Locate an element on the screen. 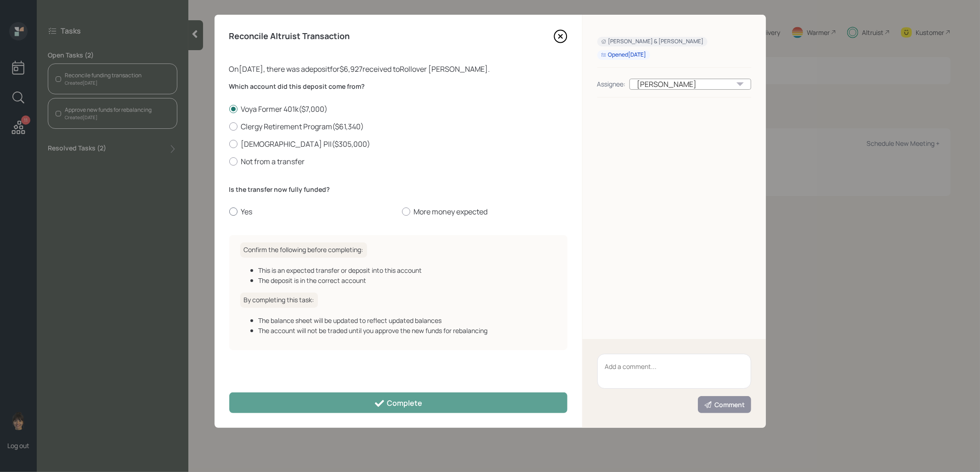  div: The balance sheet will be updated to reflect updated balances is located at coordinates (407, 320).